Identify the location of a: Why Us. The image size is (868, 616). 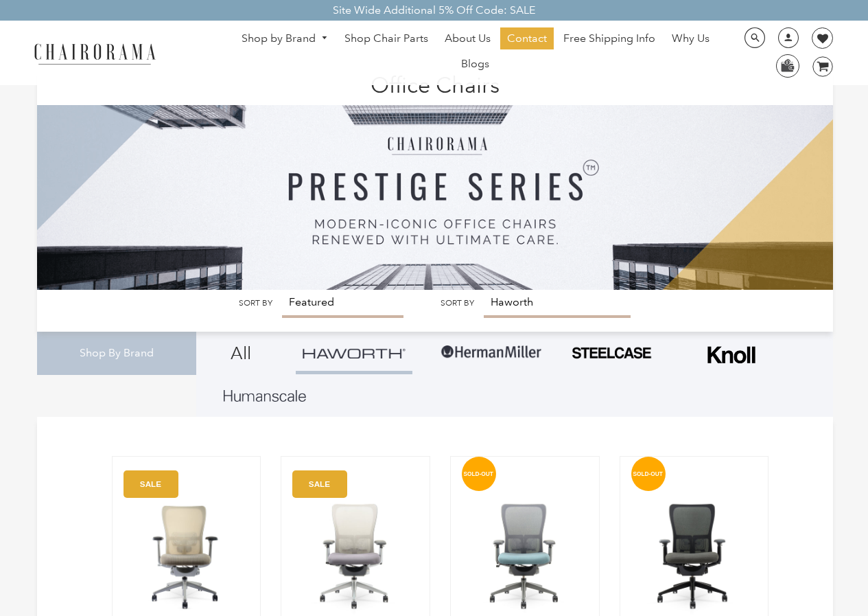
(690, 38).